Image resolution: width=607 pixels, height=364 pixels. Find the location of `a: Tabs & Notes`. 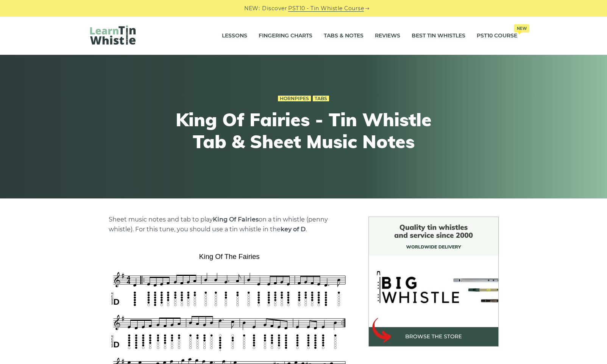

a: Tabs & Notes is located at coordinates (343, 36).